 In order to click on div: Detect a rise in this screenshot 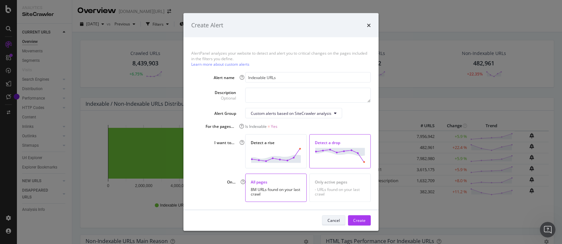, I will do `click(276, 143)`.